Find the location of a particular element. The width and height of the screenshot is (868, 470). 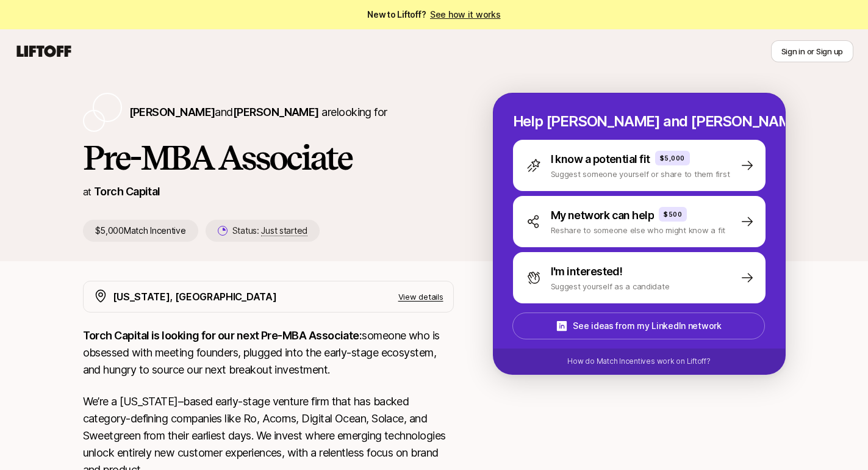

p: Suggest yourself as a candidate is located at coordinates (610, 286).